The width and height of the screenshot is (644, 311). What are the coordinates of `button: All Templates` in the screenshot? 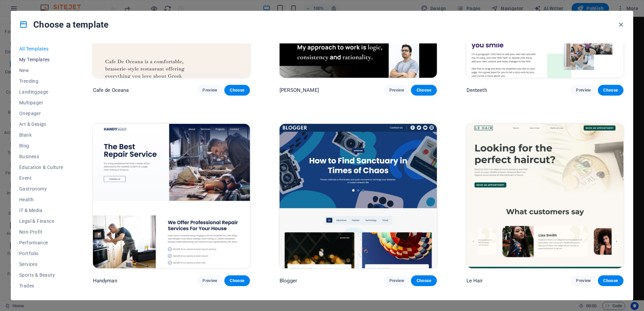 It's located at (41, 48).